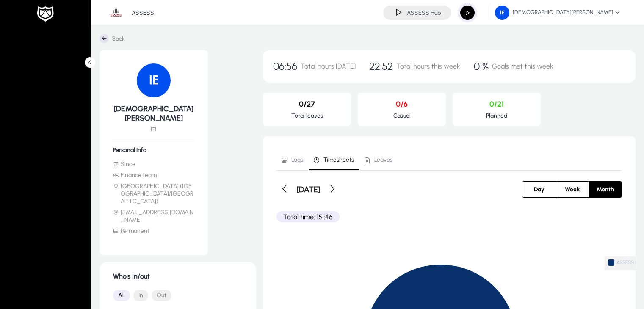 Image resolution: width=644 pixels, height=309 pixels. What do you see at coordinates (402, 116) in the screenshot?
I see `p: Casual` at bounding box center [402, 116].